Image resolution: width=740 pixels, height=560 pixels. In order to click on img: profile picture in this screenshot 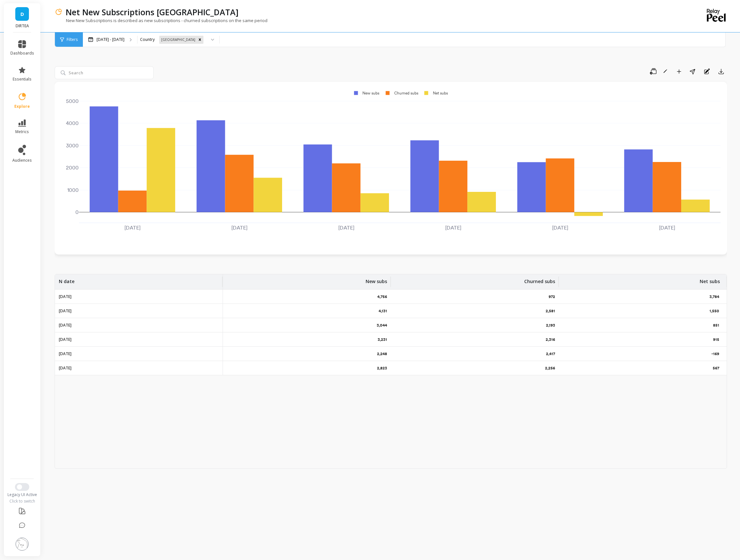, I will do `click(22, 544)`.